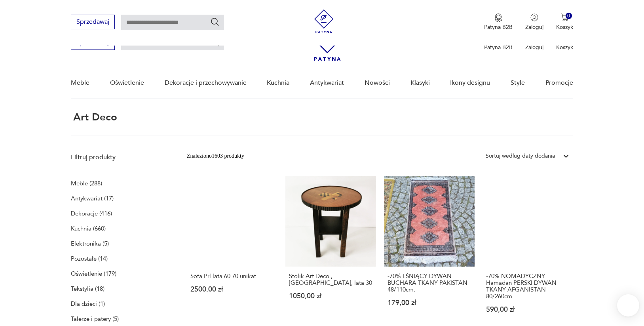 The height and width of the screenshot is (326, 644). I want to click on p: 590,00 zł, so click(528, 309).